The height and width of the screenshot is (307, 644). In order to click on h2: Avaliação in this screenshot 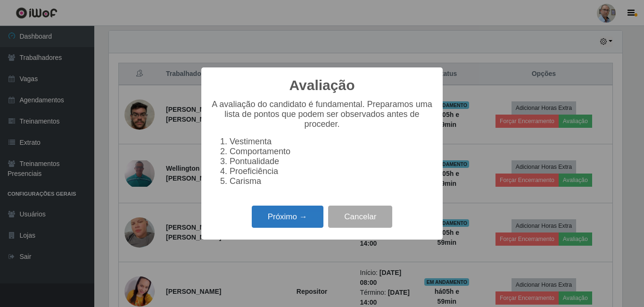, I will do `click(322, 86)`.